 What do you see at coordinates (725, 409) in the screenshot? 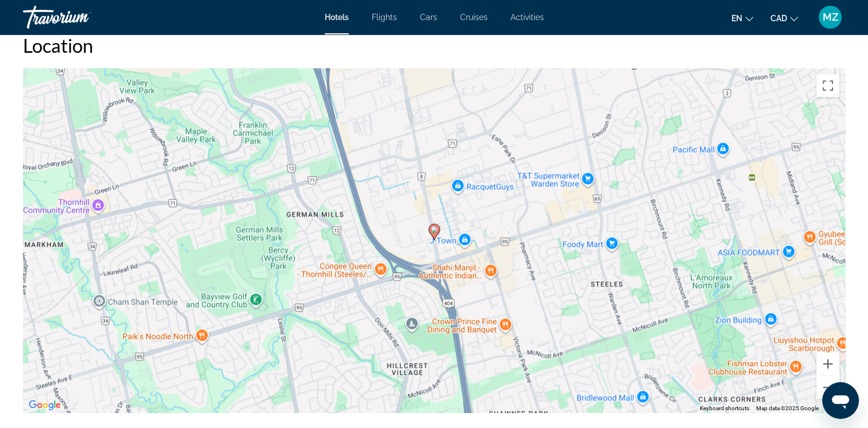
I see `button: Keyboard shortcuts` at bounding box center [725, 409].